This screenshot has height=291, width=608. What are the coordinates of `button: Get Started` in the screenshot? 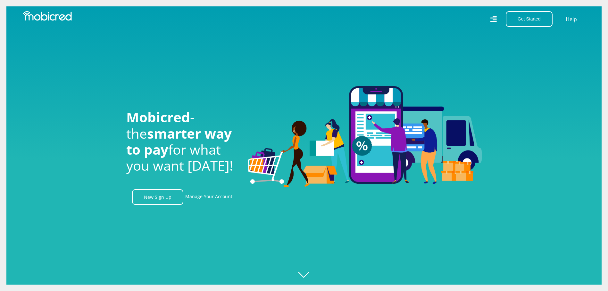 It's located at (529, 19).